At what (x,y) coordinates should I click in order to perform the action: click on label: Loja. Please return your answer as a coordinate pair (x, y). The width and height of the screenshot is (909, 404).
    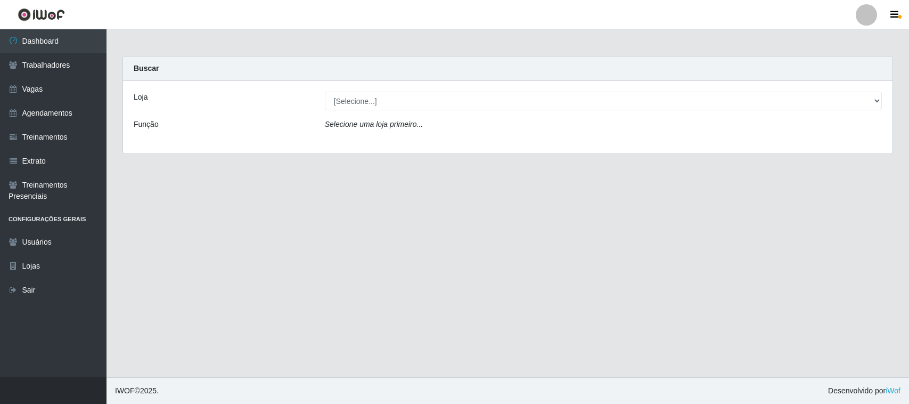
    Looking at the image, I should click on (141, 97).